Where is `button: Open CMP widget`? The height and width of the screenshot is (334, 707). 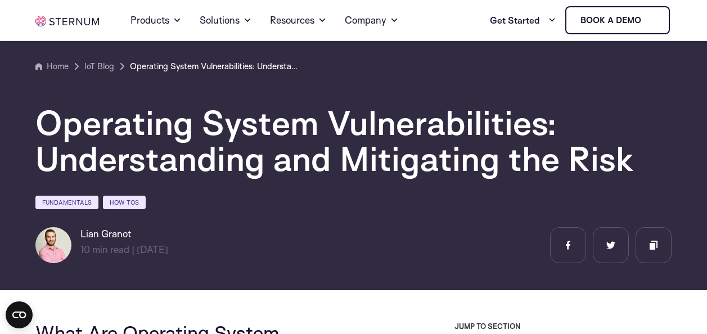
button: Open CMP widget is located at coordinates (19, 315).